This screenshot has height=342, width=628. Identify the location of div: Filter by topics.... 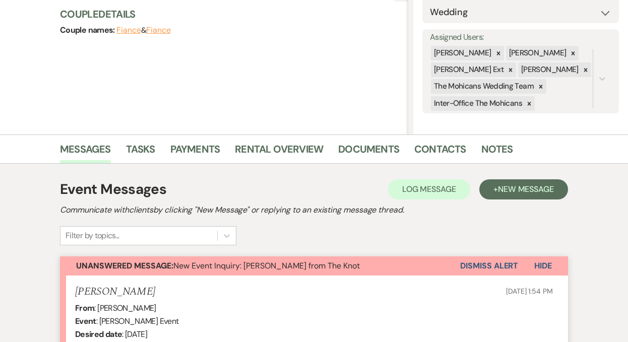
(92, 236).